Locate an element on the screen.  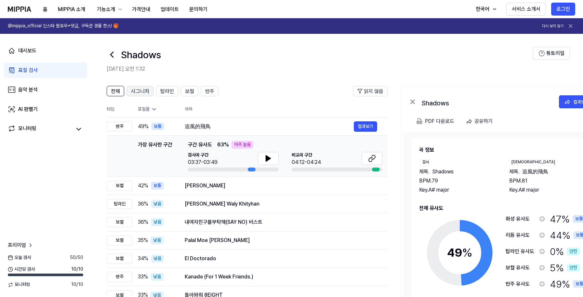
span: 49 % is located at coordinates (143, 126).